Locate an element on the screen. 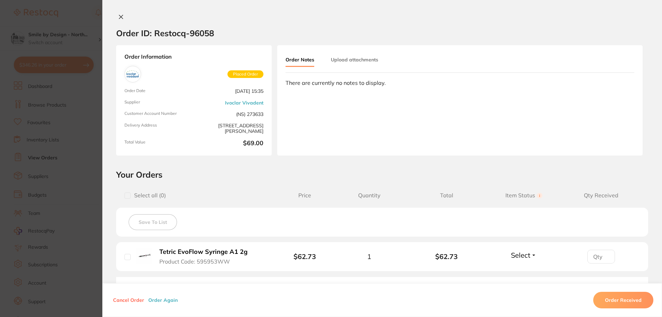  span: (NS) 273633 is located at coordinates (230, 114).